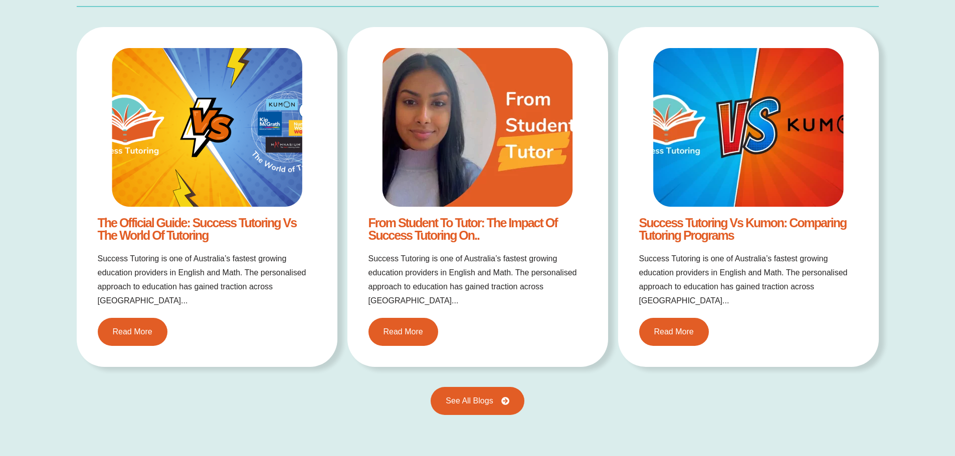 This screenshot has width=955, height=456. I want to click on a: From Student to Tutor: The Impact of Success Tutoring on.., so click(462, 229).